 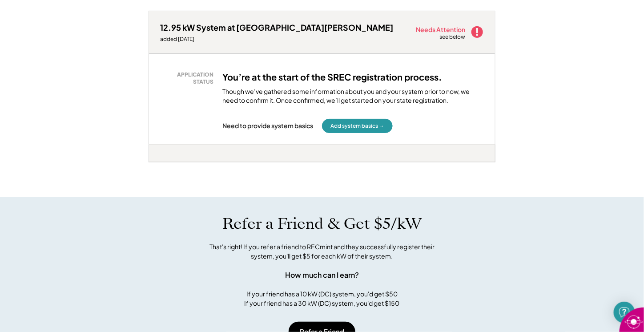 What do you see at coordinates (322, 275) in the screenshot?
I see `div: How much can I earn?` at bounding box center [322, 275].